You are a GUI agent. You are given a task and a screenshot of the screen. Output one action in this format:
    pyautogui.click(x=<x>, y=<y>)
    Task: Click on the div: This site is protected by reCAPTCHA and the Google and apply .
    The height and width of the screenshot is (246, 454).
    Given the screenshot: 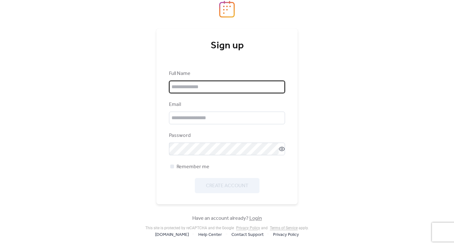 What is the action you would take?
    pyautogui.click(x=227, y=228)
    